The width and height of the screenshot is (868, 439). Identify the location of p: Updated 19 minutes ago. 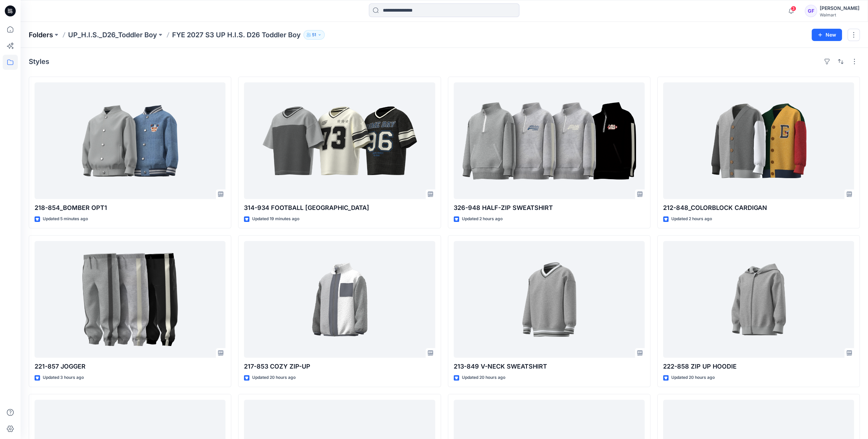
(275, 219).